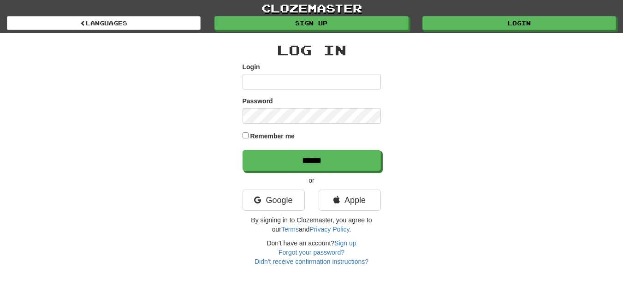 The image size is (623, 292). What do you see at coordinates (311, 224) in the screenshot?
I see `p: By signing in to Clozemaster, you agree to our and .` at bounding box center [311, 224].